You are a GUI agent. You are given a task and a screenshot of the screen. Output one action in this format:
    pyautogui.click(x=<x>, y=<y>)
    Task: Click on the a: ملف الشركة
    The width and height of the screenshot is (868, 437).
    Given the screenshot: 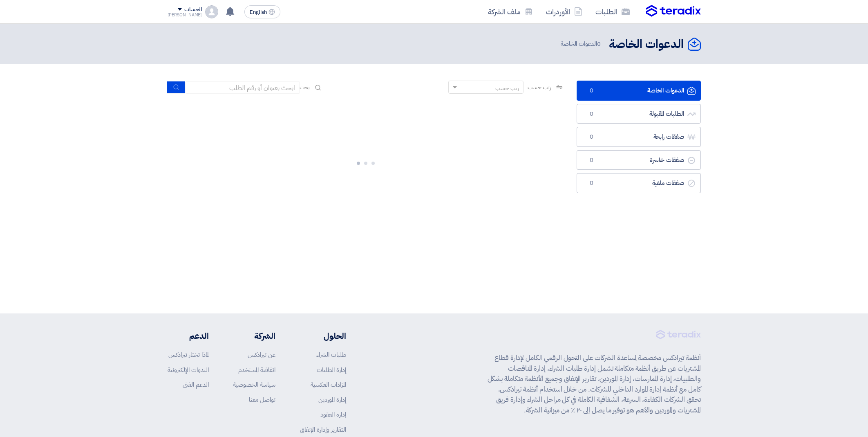 What is the action you would take?
    pyautogui.click(x=510, y=12)
    